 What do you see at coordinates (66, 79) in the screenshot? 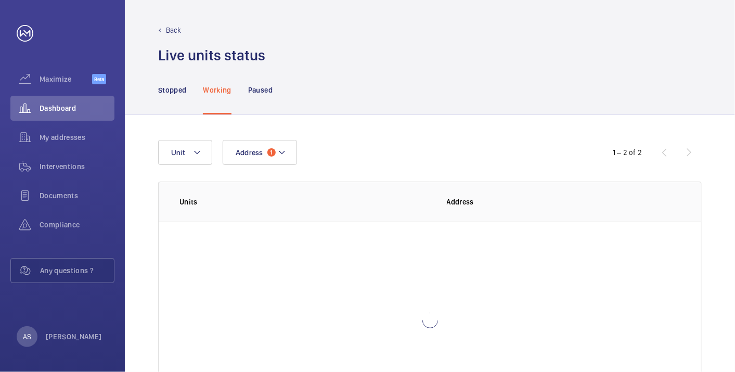
I see `span: Maximize` at bounding box center [66, 79].